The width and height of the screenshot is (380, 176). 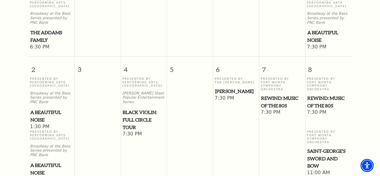 What do you see at coordinates (143, 119) in the screenshot?
I see `span: Black Violin: Full Circle Tour` at bounding box center [143, 119].